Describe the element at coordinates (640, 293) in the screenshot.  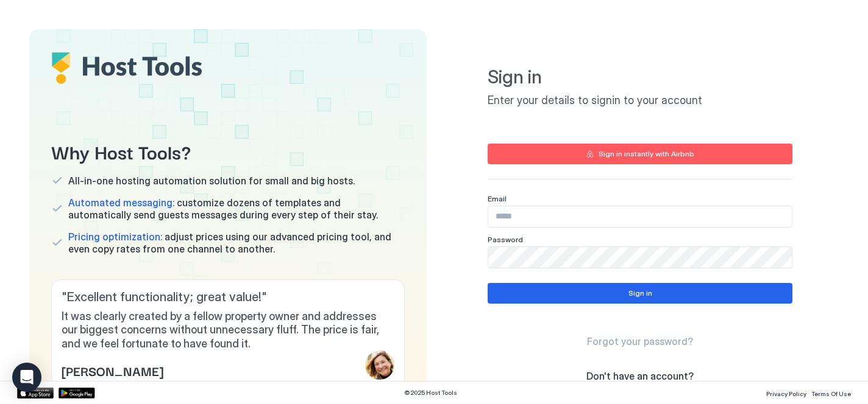
I see `div: Sign in` at that location.